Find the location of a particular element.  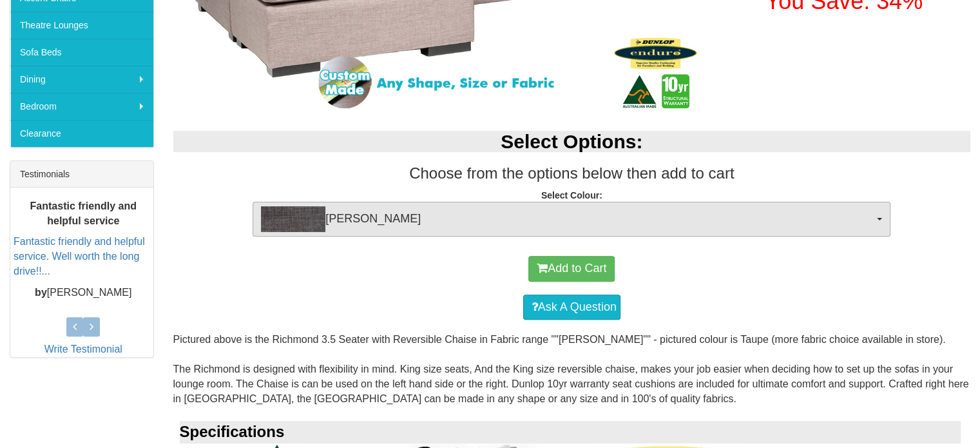

b: Fantastic friendly and helpful service is located at coordinates (83, 213).